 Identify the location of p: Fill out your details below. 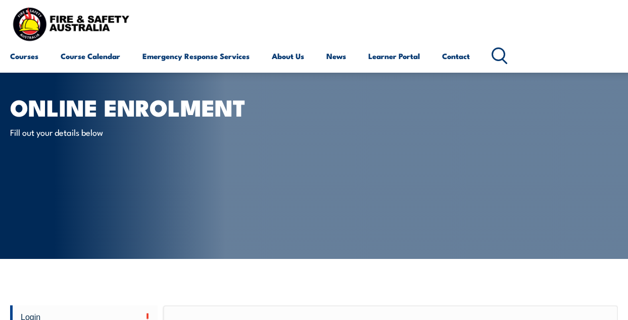
(102, 132).